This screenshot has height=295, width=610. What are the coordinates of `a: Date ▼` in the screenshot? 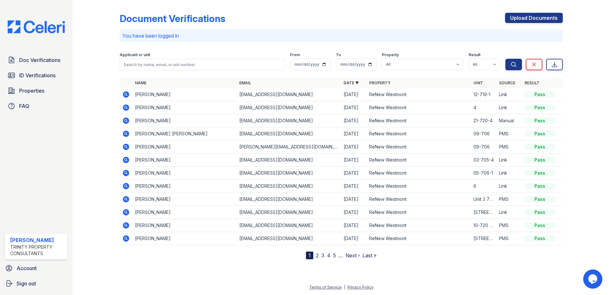 It's located at (351, 83).